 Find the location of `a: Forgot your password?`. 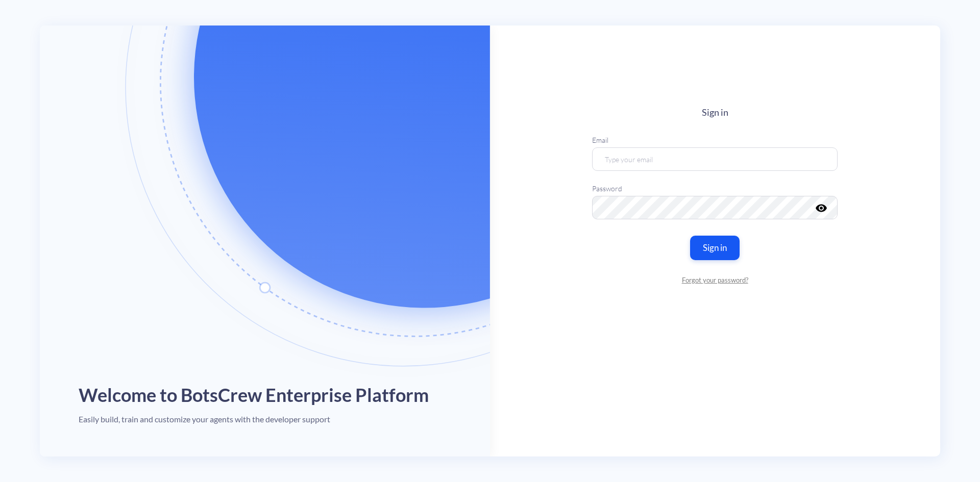

a: Forgot your password? is located at coordinates (714, 281).